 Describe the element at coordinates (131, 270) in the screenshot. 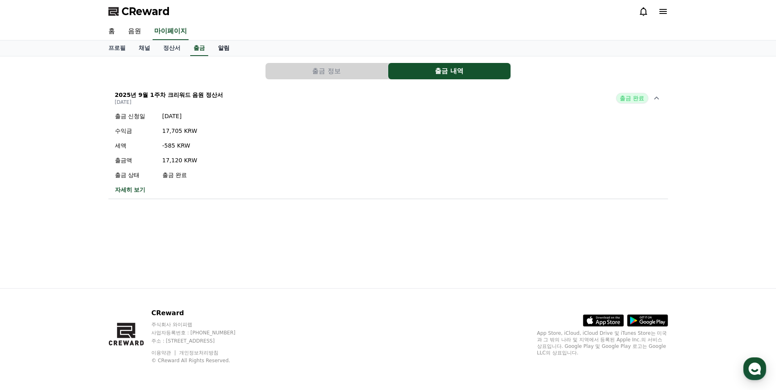

I see `a: 설정` at that location.